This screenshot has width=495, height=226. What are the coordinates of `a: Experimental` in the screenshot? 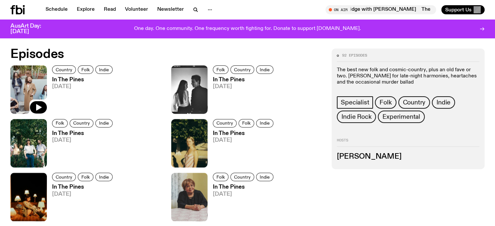 It's located at (401, 117).